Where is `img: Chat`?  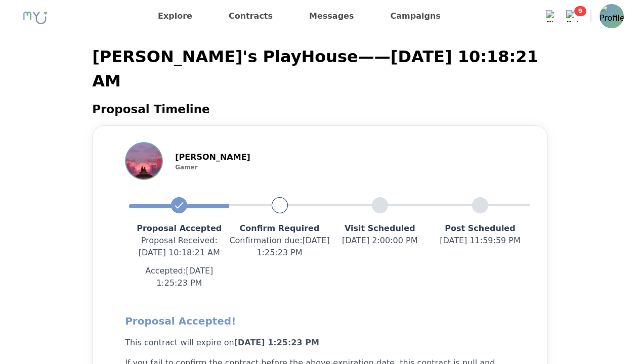
img: Chat is located at coordinates (552, 16).